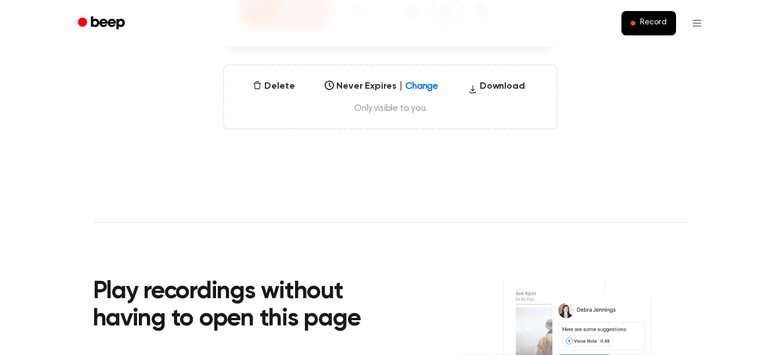 The height and width of the screenshot is (355, 780). What do you see at coordinates (273, 87) in the screenshot?
I see `button: Delete` at bounding box center [273, 87].